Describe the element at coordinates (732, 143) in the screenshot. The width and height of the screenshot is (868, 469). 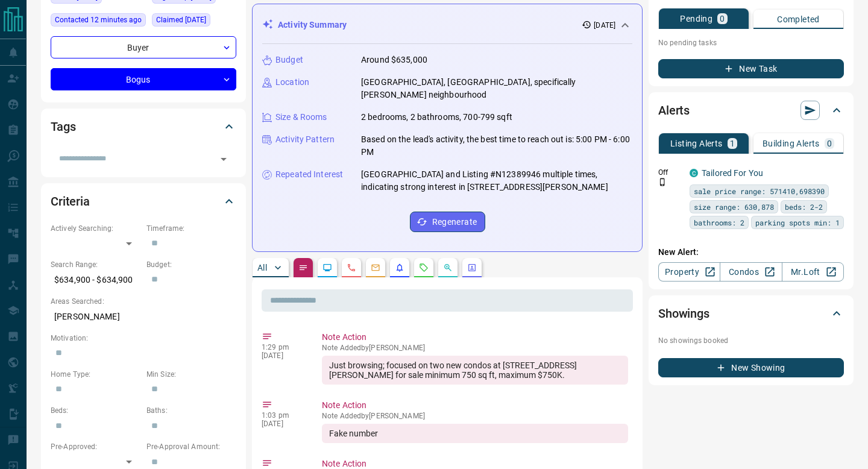
I see `p: 1` at that location.